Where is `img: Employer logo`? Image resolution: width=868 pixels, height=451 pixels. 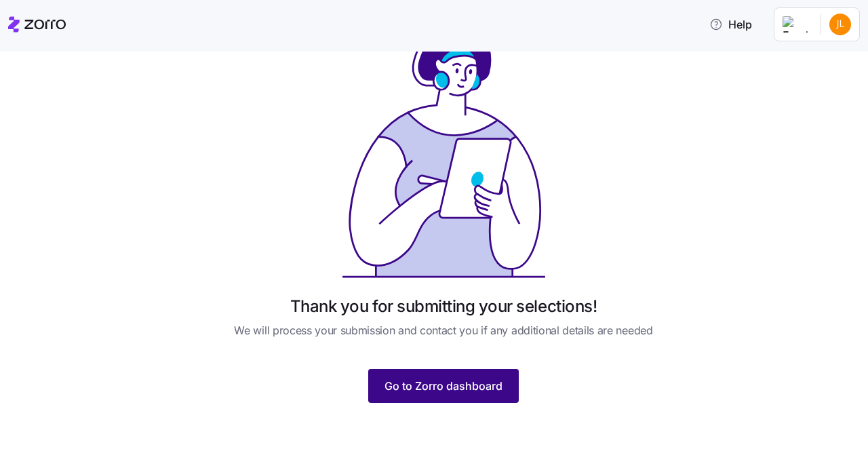 img: Employer logo is located at coordinates (796, 25).